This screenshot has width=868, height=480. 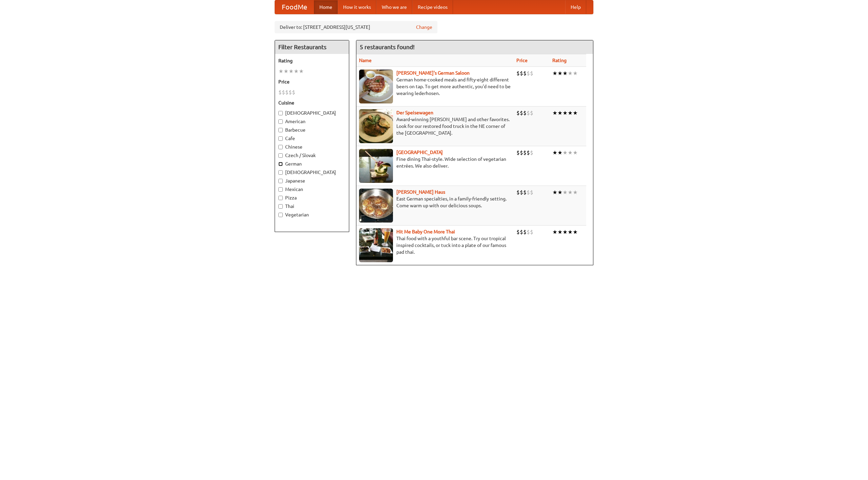 I want to click on input: German, so click(x=280, y=164).